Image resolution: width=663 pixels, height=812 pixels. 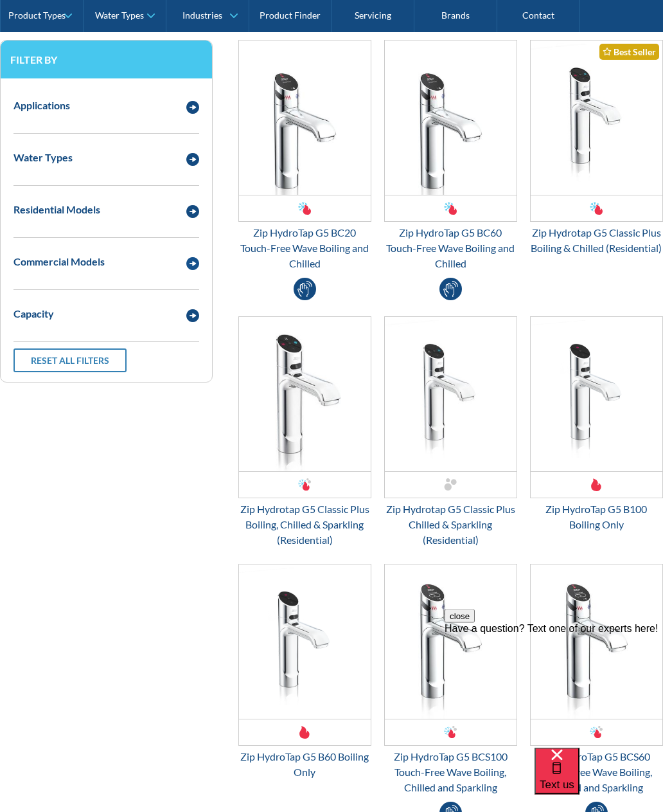 What do you see at coordinates (596, 425) in the screenshot?
I see `a: Zip HydroTap G5 B100 Boiling OnlyZip HydroTap G5 B100 Boiling Only` at bounding box center [596, 425].